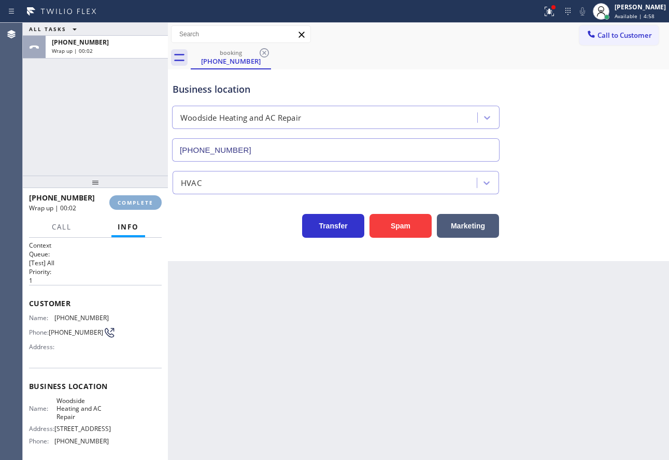 The height and width of the screenshot is (460, 669). I want to click on input: Search, so click(241, 34).